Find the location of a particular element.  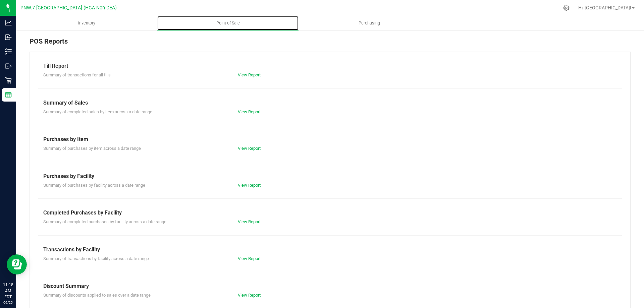

span: Point of Sale is located at coordinates (228, 23).